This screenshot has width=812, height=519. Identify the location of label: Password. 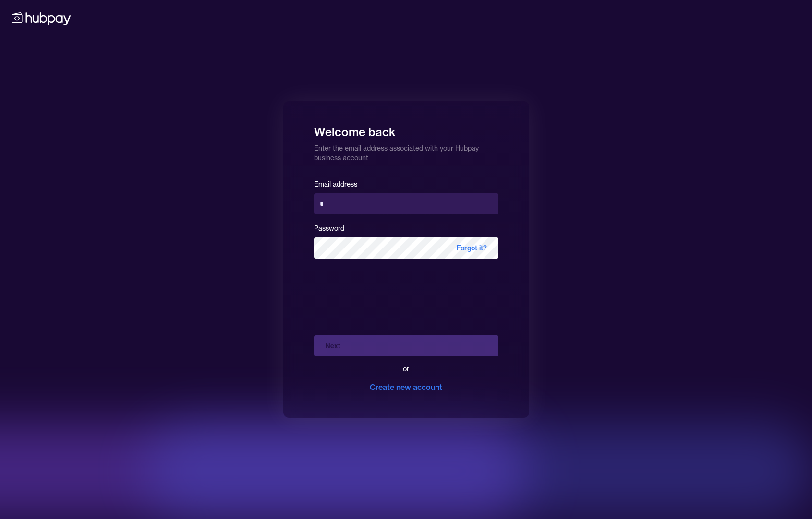
(329, 228).